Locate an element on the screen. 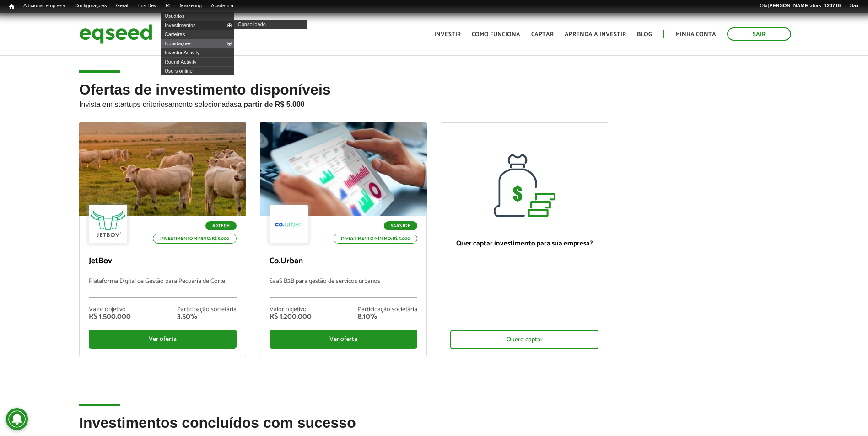  strong: a partir de R$ 5.000 is located at coordinates (271, 104).